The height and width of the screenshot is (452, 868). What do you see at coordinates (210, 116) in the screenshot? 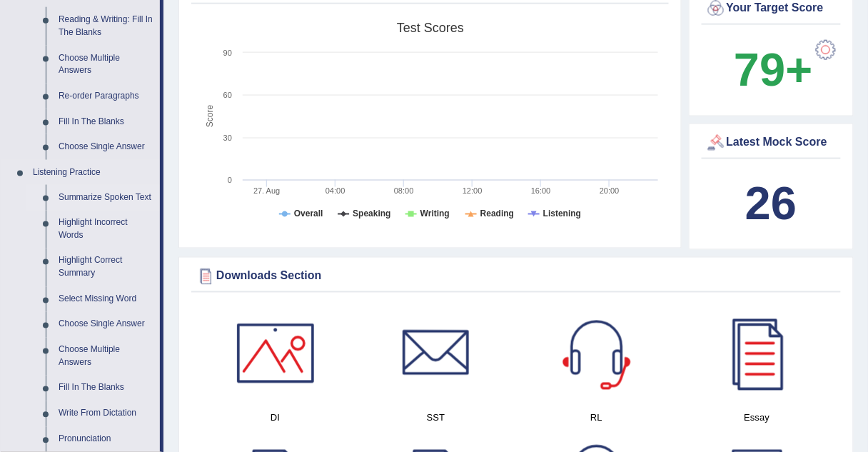
I see `tspan: Score` at bounding box center [210, 116].